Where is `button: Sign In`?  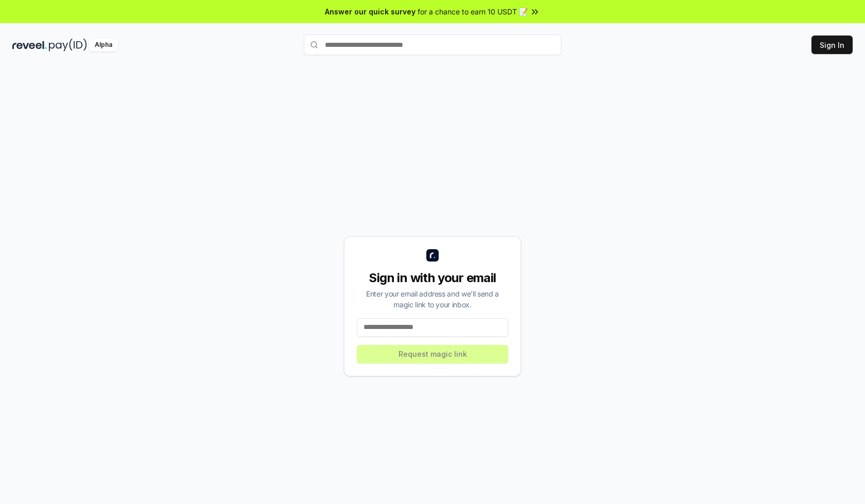 button: Sign In is located at coordinates (832, 45).